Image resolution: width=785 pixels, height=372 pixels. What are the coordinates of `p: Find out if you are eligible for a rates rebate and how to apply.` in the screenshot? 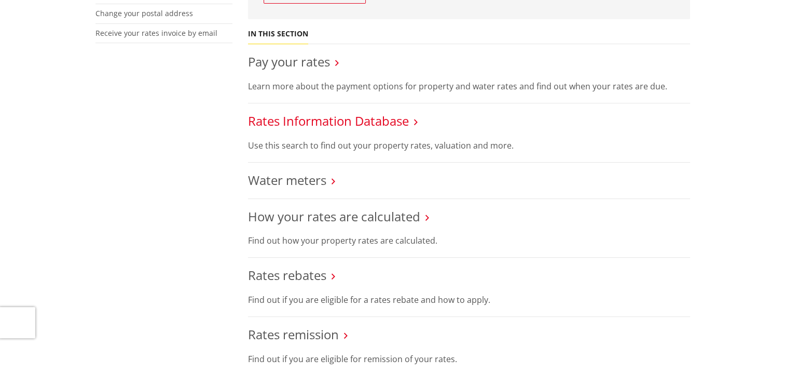 It's located at (469, 299).